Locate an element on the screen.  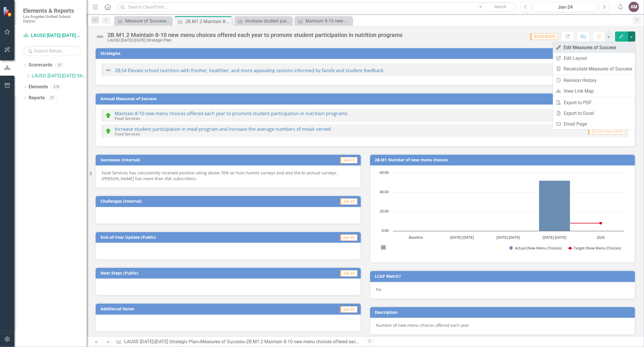
a: Edit Measures of Success is located at coordinates (594, 47).